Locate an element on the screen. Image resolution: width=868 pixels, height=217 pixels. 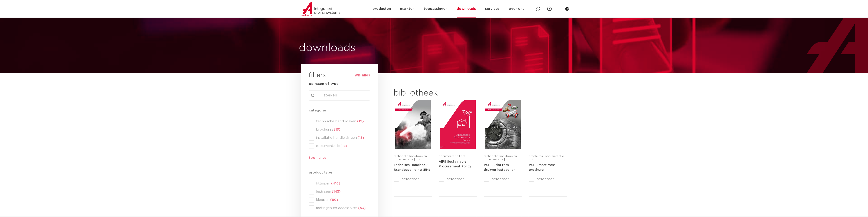
img: VSH-SudoPress_A4PLT_5007706_2024-2.0_NL-pdf.jpg is located at coordinates (503, 125).